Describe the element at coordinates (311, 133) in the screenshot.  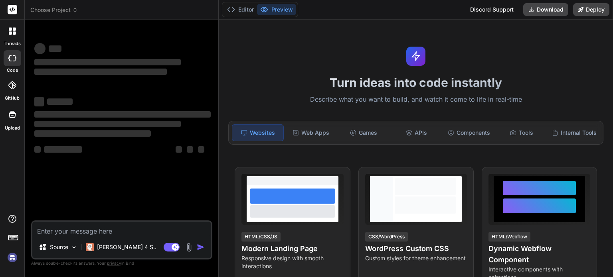
I see `div: Web Apps` at that location.